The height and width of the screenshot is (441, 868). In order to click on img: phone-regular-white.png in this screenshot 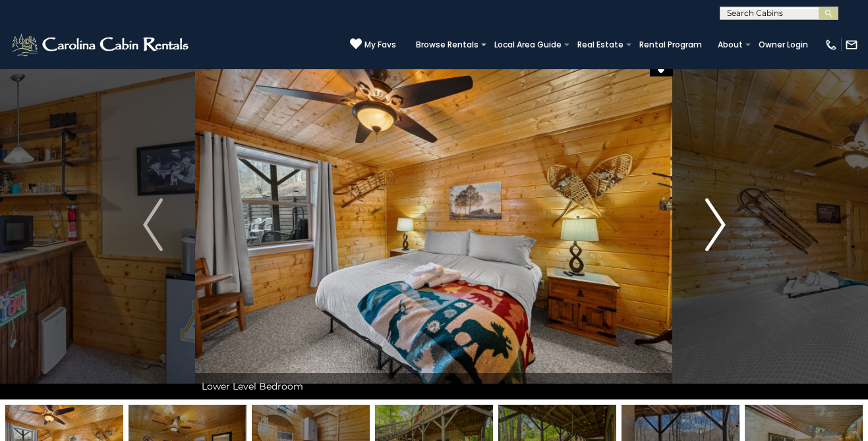, I will do `click(832, 45)`.